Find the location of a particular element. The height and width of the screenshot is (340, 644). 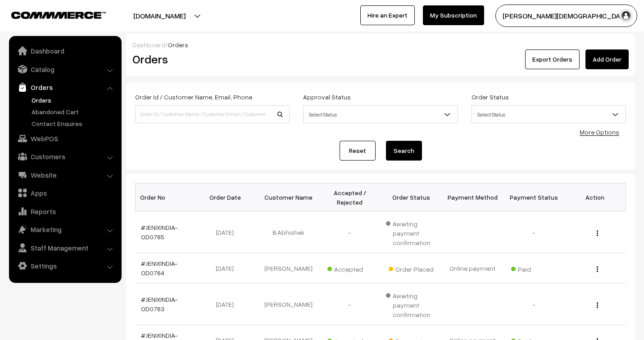

td: B Abhishek is located at coordinates (289, 232).